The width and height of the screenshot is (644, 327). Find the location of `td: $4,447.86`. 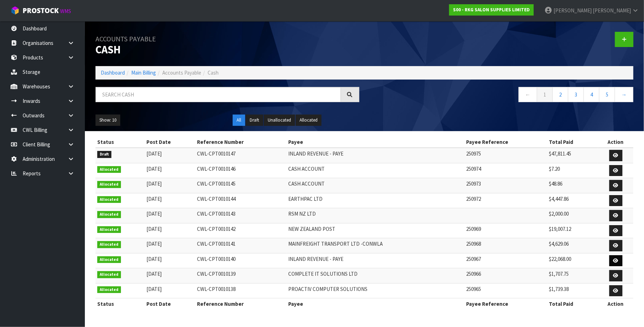

td: $4,447.86 is located at coordinates (573, 200).